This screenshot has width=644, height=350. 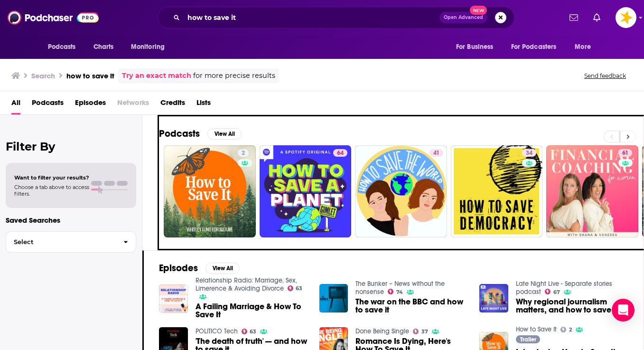 I want to click on a: Charts, so click(x=103, y=47).